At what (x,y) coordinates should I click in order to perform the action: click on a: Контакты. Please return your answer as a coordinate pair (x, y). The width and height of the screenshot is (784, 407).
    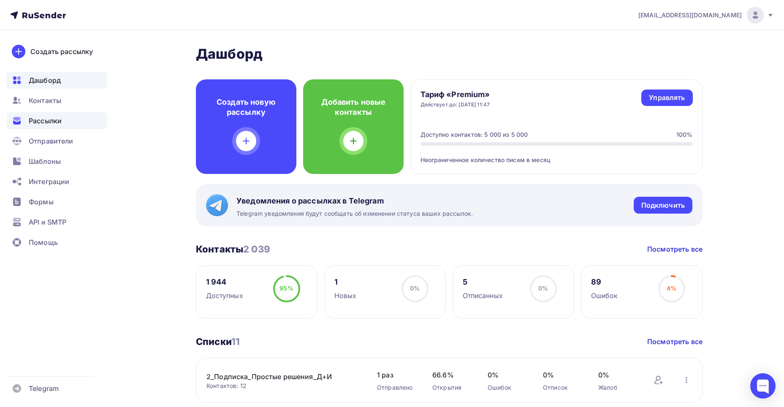
    Looking at the image, I should click on (57, 101).